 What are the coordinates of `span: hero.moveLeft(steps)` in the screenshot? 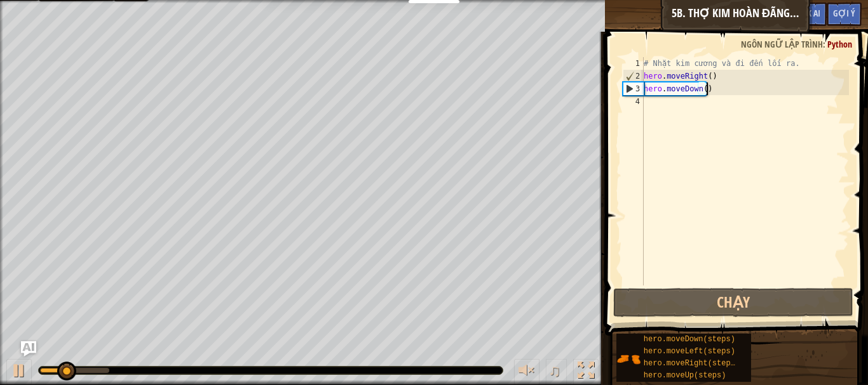 It's located at (689, 352).